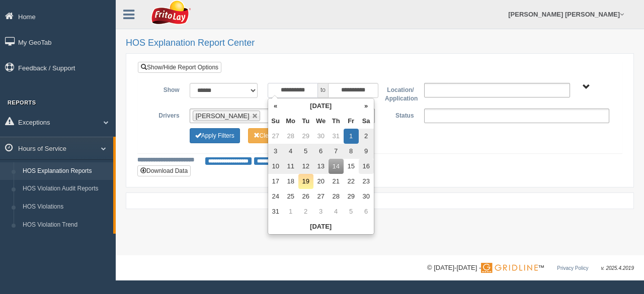 The height and width of the screenshot is (294, 644). Describe the element at coordinates (321, 121) in the screenshot. I see `th: We` at that location.